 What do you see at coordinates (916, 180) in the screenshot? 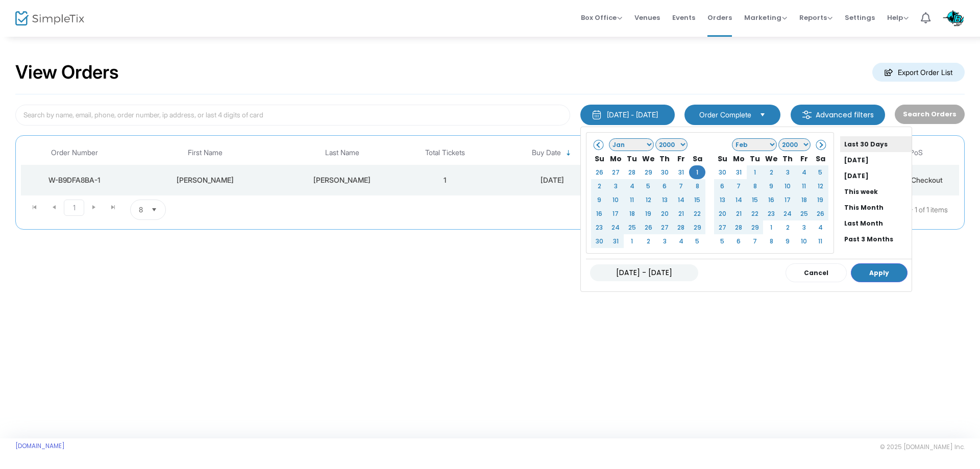
I see `span: Public Checkout` at bounding box center [916, 180].